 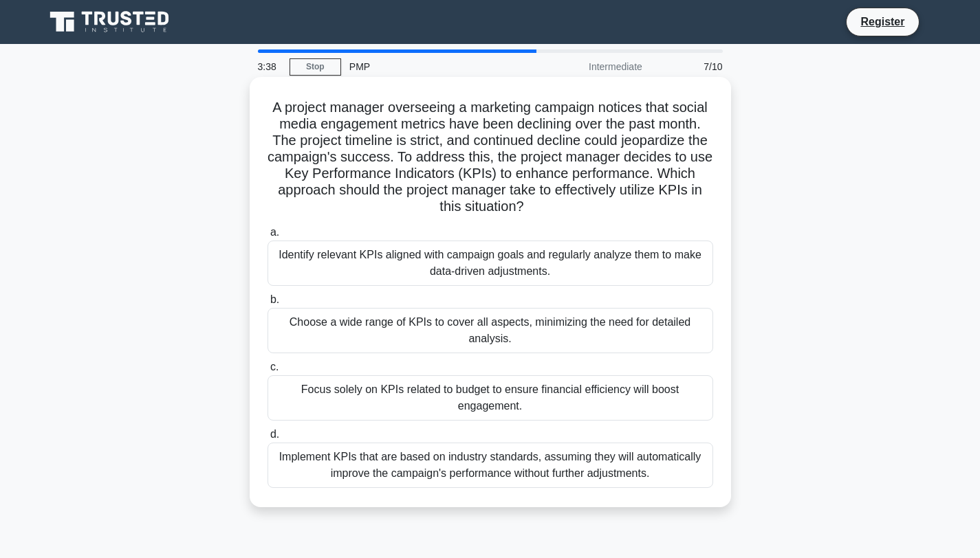 I want to click on div: Identify relevant KPIs aligned with campaign goals and regularly analyze them to make data-driven..., so click(x=491, y=263).